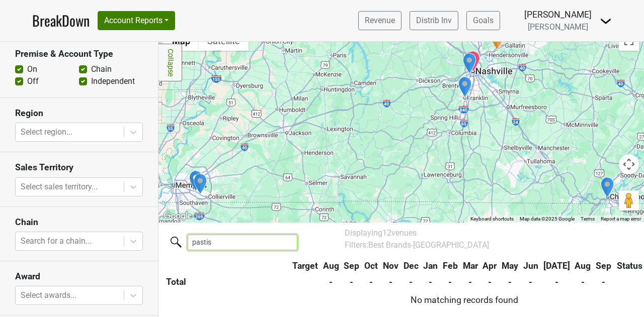 Image resolution: width=644 pixels, height=317 pixels. Describe the element at coordinates (430, 266) in the screenshot. I see `th: Jan: activate to sort column ascending` at that location.